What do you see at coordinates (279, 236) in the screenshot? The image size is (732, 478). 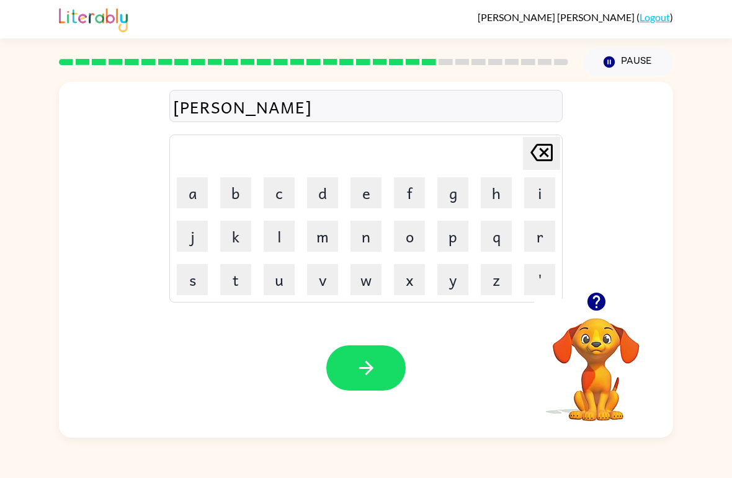 I see `button: l` at bounding box center [279, 236].